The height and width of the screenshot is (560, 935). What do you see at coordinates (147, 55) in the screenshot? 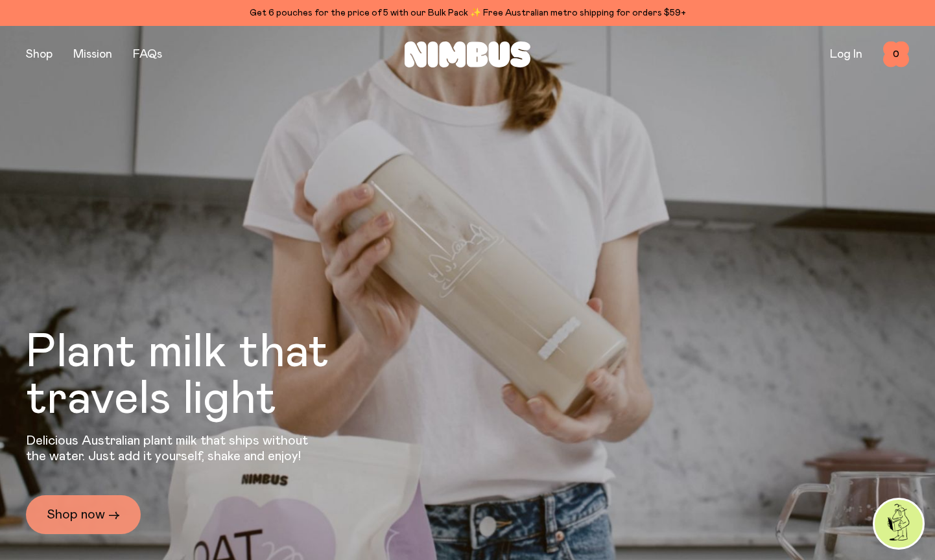
I see `a: FAQs` at bounding box center [147, 55].